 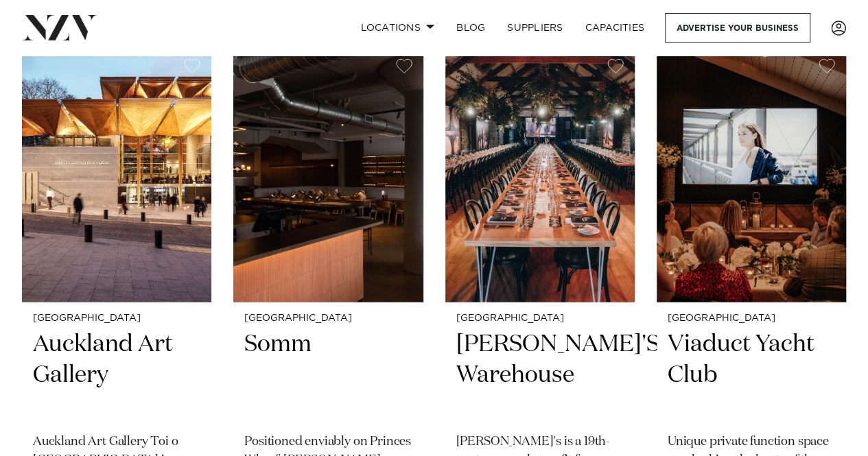 I want to click on a: SUPPLIERS, so click(x=535, y=27).